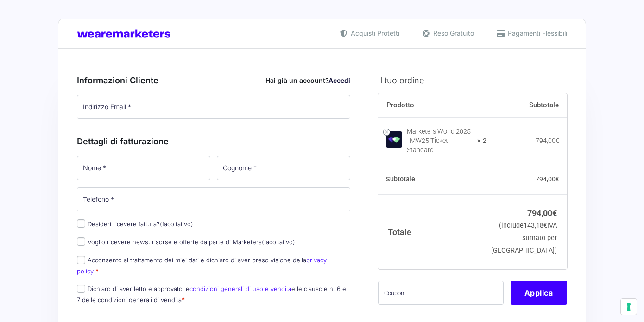  Describe the element at coordinates (144, 168) in the screenshot. I see `input: Nome *` at that location.